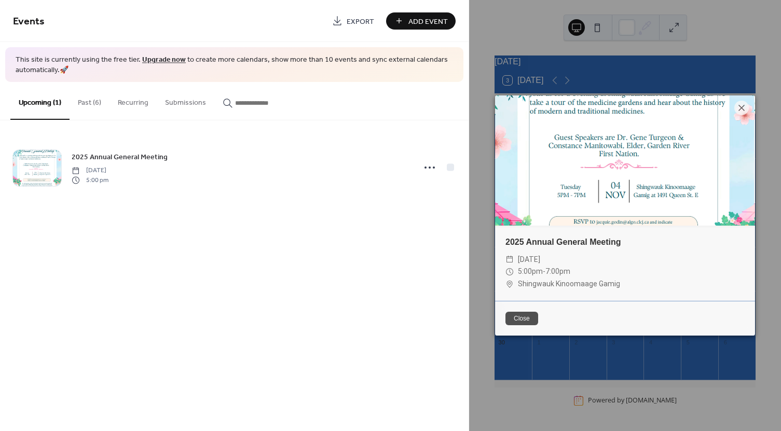  What do you see at coordinates (29, 21) in the screenshot?
I see `span: Events` at bounding box center [29, 21].